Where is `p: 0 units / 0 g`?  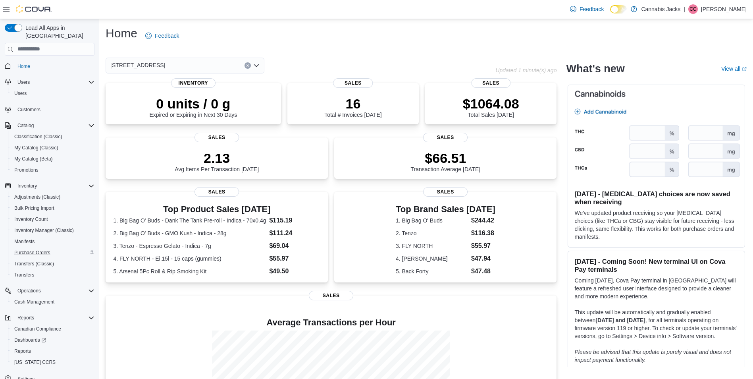
p: 0 units / 0 g is located at coordinates (193, 104).